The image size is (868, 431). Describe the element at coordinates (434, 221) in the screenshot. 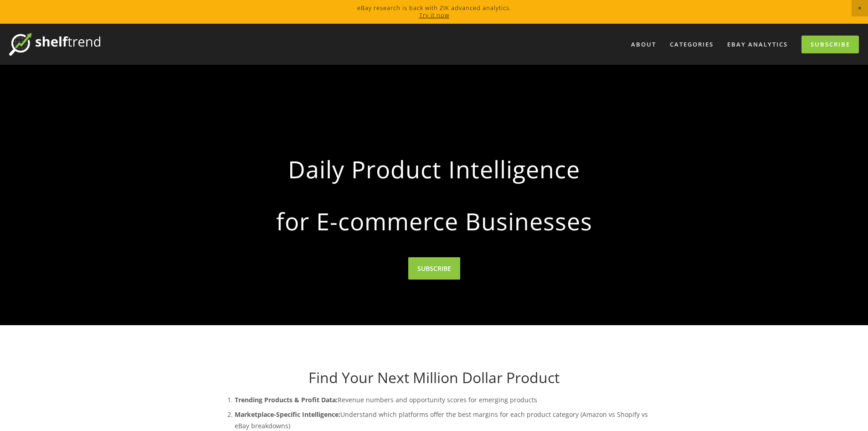

I see `strong: for E-commerce Businesses` at that location.